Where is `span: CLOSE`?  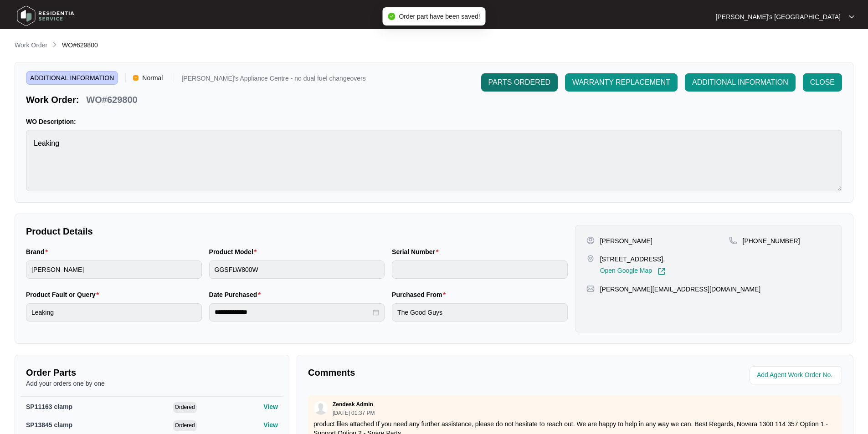 span: CLOSE is located at coordinates (822, 82).